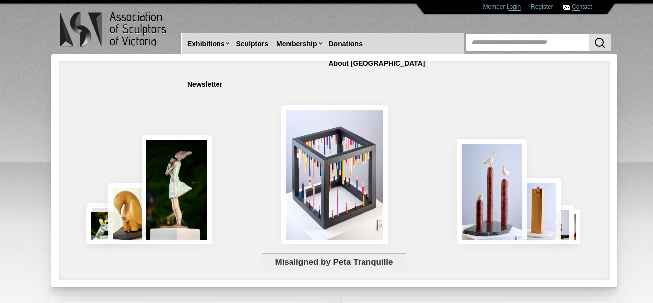 Image resolution: width=653 pixels, height=303 pixels. What do you see at coordinates (581, 7) in the screenshot?
I see `a: Contact` at bounding box center [581, 7].